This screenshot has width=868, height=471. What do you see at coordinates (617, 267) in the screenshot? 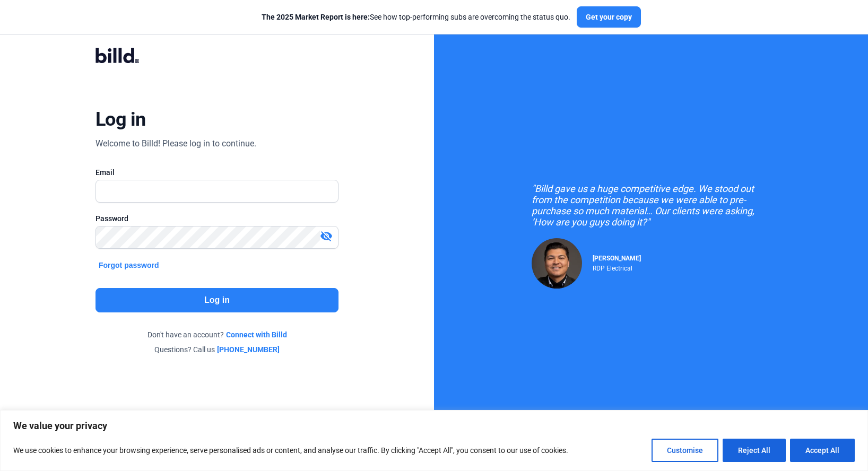
I see `div: RDP Electrical` at bounding box center [617, 267].